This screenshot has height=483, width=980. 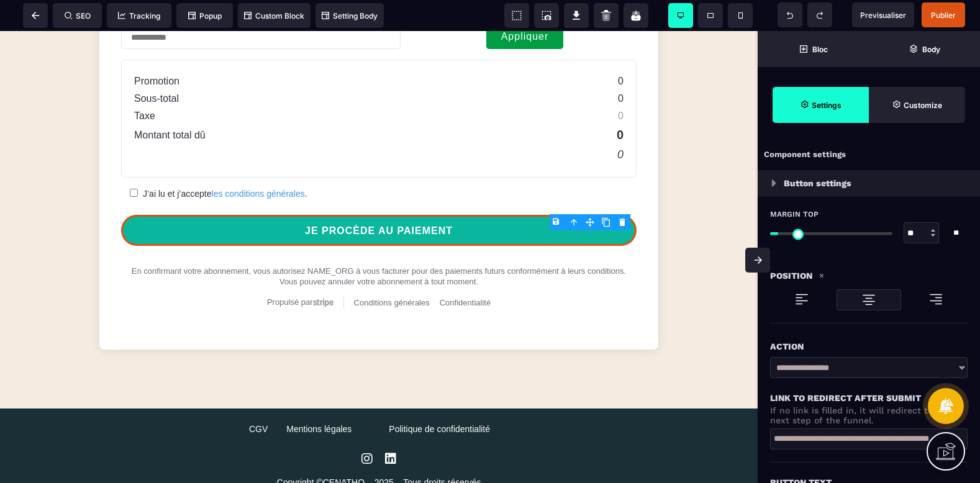 What do you see at coordinates (869, 415) in the screenshot?
I see `p: If no link is filled in, it will redirect to the next step of the funnel.` at bounding box center [869, 415].